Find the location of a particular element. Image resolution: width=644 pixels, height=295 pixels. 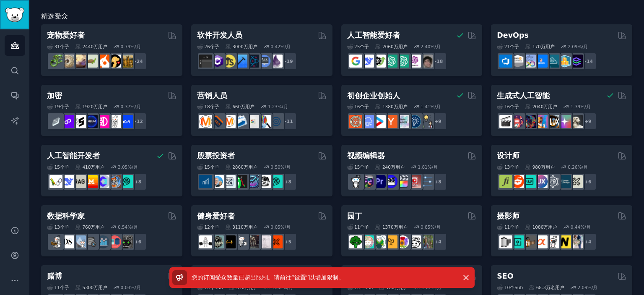

img: 创业 is located at coordinates (414, 121).